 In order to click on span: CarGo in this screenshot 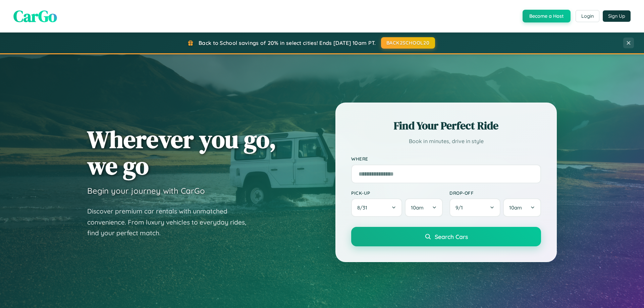, I will do `click(35, 16)`.